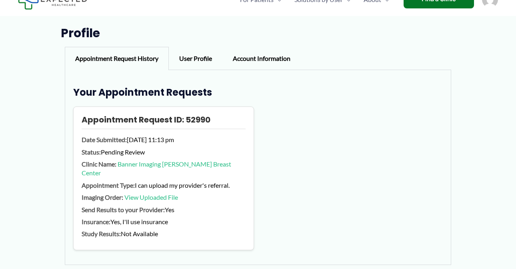 This screenshot has width=516, height=269. I want to click on a: View Uploaded File, so click(151, 197).